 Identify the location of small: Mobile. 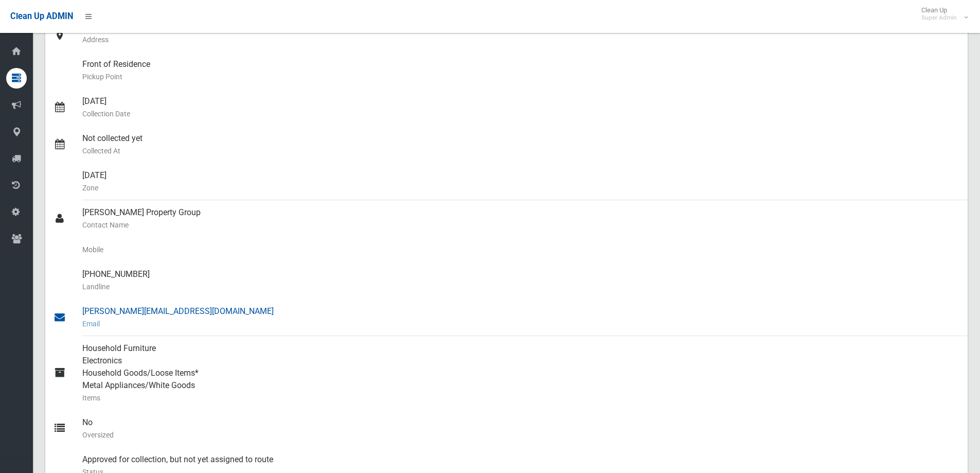
(521, 249).